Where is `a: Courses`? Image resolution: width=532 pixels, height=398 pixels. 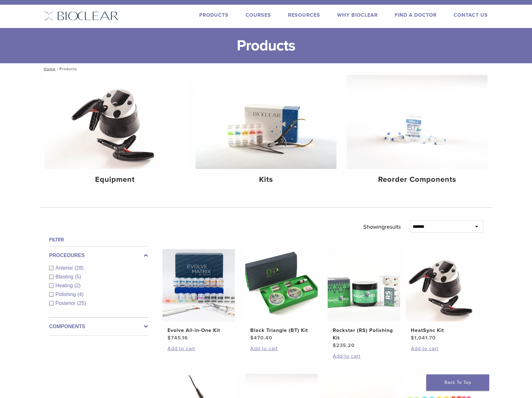 a: Courses is located at coordinates (258, 15).